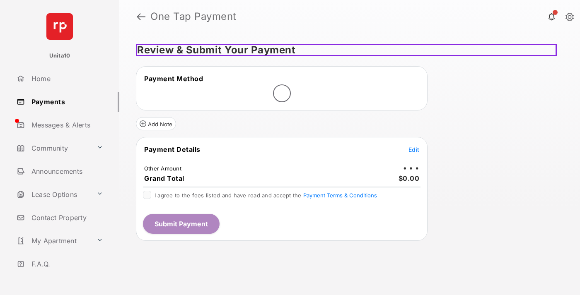  I want to click on a: My Apartment, so click(53, 241).